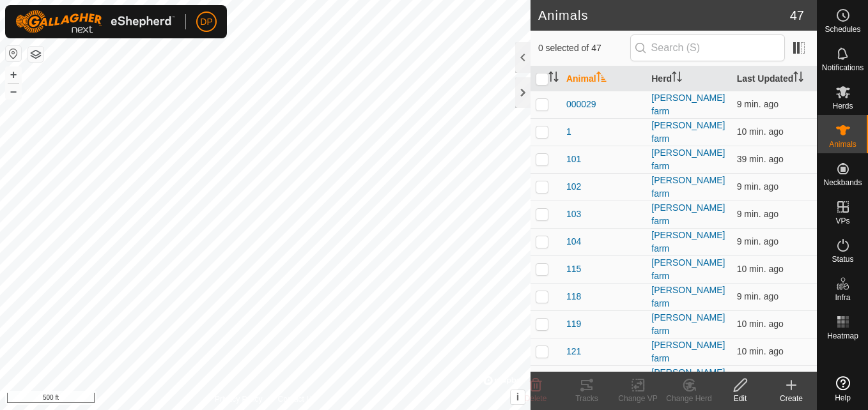  Describe the element at coordinates (708, 48) in the screenshot. I see `input: Search (S)` at that location.